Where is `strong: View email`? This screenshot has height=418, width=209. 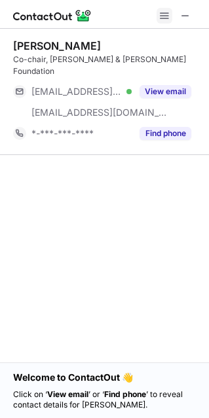
strong: View email is located at coordinates (67, 394).